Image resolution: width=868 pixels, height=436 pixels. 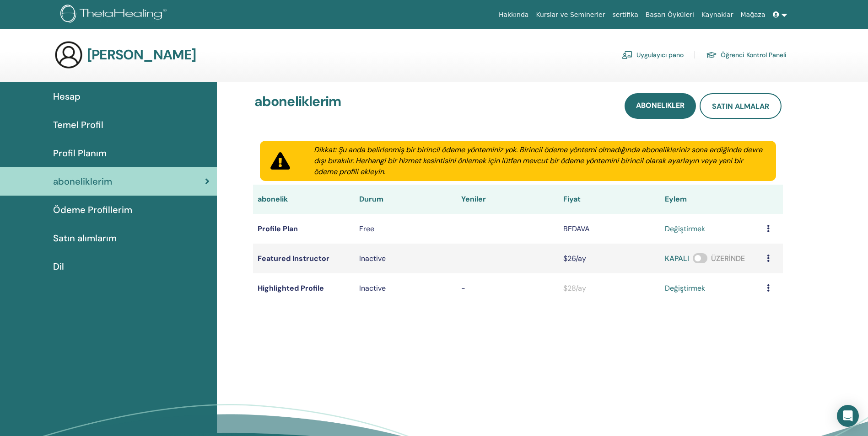 I want to click on span: Temel Profil, so click(x=79, y=125).